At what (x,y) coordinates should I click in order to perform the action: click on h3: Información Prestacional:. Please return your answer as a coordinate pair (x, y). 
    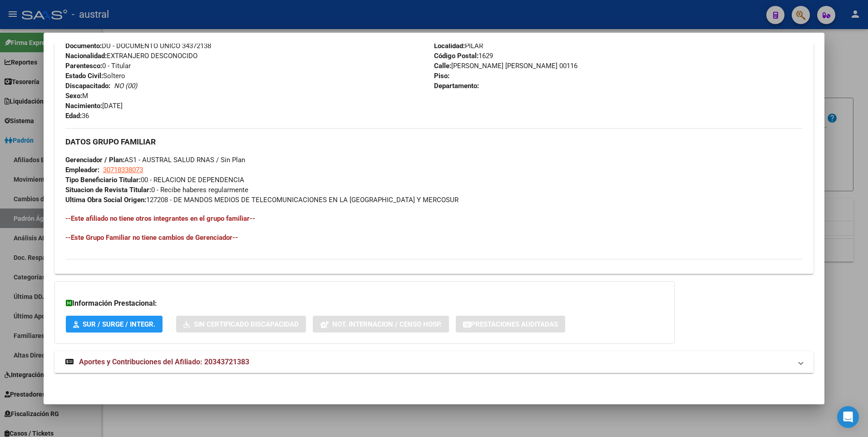
    Looking at the image, I should click on (365, 304).